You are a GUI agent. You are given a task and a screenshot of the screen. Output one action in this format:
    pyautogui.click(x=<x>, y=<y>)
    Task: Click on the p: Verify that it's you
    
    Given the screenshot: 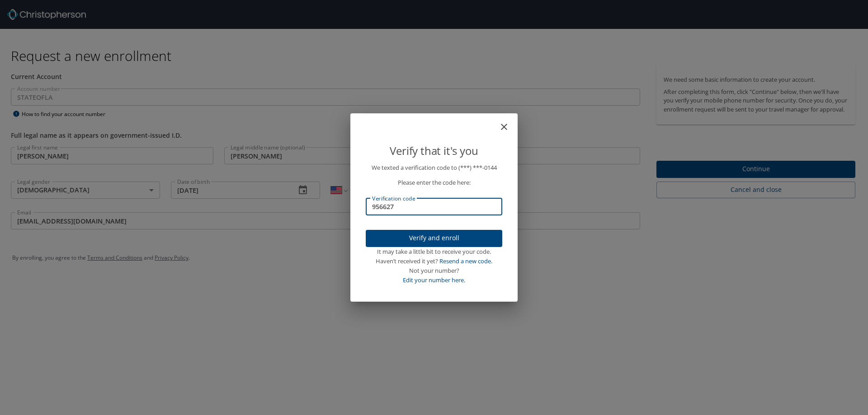 What is the action you would take?
    pyautogui.click(x=434, y=151)
    